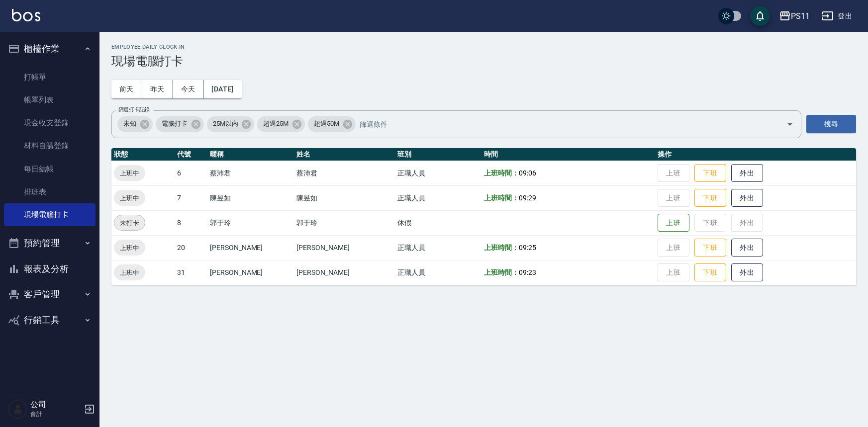  Describe the element at coordinates (50, 192) in the screenshot. I see `a: 排班表` at that location.